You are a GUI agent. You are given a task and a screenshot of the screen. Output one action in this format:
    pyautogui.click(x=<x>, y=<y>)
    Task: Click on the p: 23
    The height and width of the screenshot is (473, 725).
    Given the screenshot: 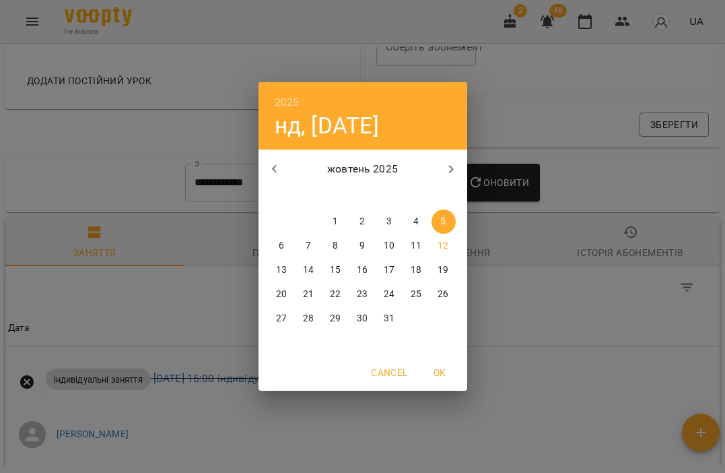 What is the action you would take?
    pyautogui.click(x=362, y=294)
    